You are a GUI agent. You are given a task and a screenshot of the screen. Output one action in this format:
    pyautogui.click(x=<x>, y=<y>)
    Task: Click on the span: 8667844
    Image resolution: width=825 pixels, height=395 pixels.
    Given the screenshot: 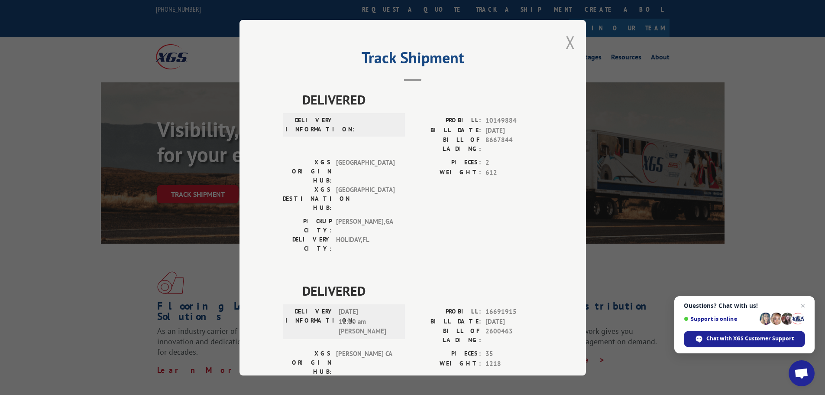 What is the action you would take?
    pyautogui.click(x=514, y=144)
    